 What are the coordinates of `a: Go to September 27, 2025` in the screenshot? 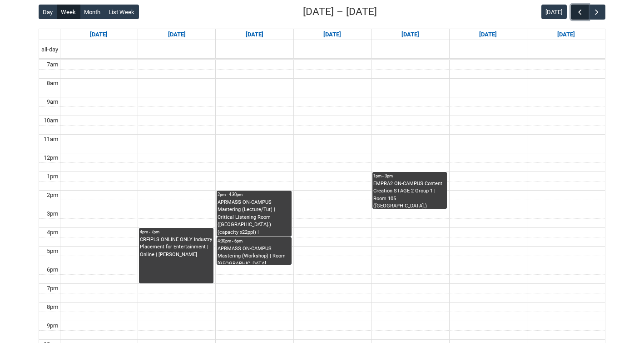 It's located at (566, 35).